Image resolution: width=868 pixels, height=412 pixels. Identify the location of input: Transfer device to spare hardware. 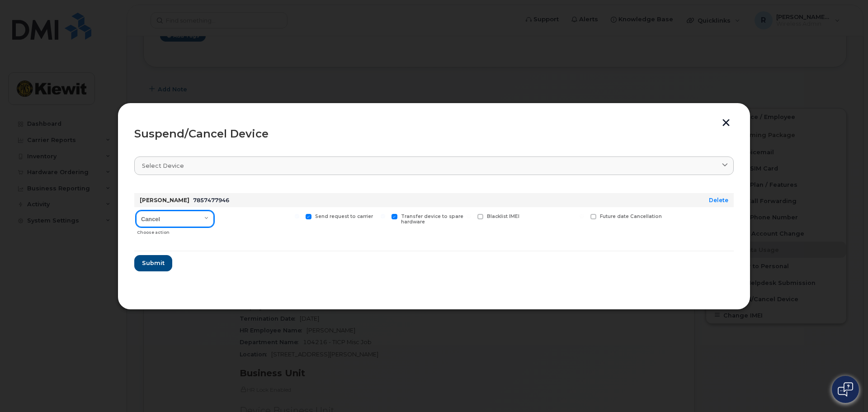
(383, 216).